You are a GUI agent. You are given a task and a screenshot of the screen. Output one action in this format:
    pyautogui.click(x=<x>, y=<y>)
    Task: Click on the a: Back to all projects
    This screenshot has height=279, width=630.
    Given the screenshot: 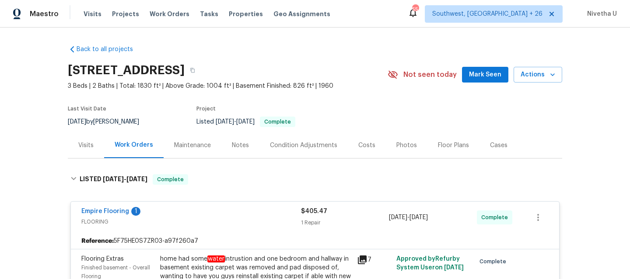 What is the action you would take?
    pyautogui.click(x=110, y=49)
    